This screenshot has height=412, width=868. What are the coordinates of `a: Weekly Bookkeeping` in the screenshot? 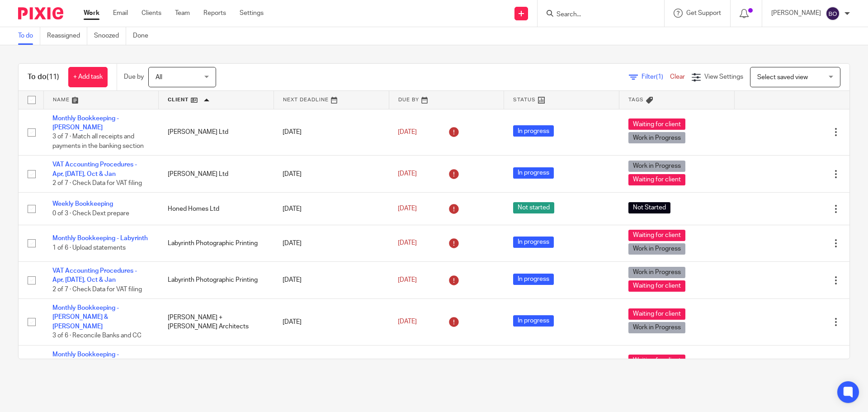 It's located at (83, 204).